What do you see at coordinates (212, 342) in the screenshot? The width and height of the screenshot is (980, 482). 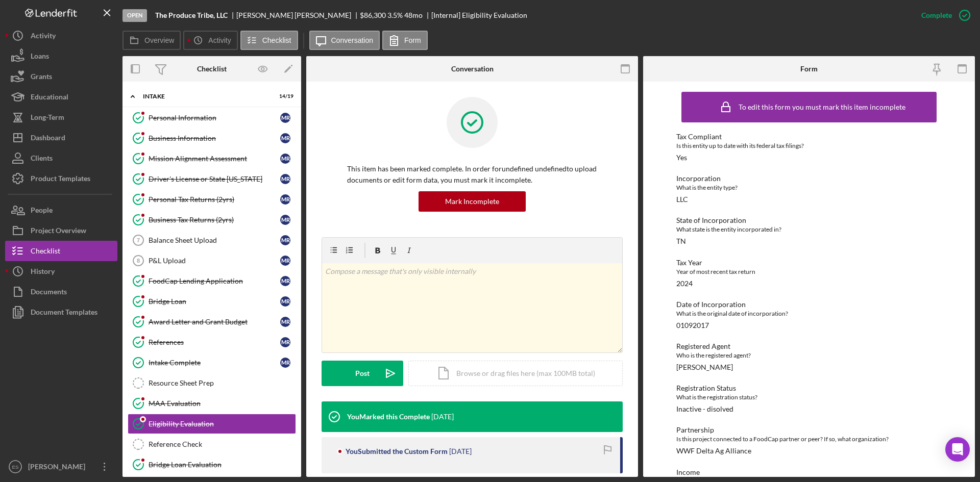 I see `a: ReferencesMR` at bounding box center [212, 342].